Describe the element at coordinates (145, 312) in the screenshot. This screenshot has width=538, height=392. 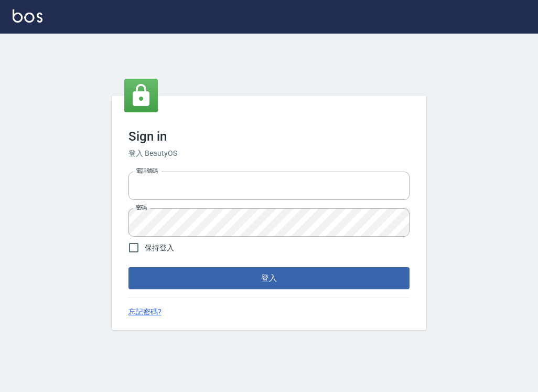
I see `a: 忘記密碼?` at that location.